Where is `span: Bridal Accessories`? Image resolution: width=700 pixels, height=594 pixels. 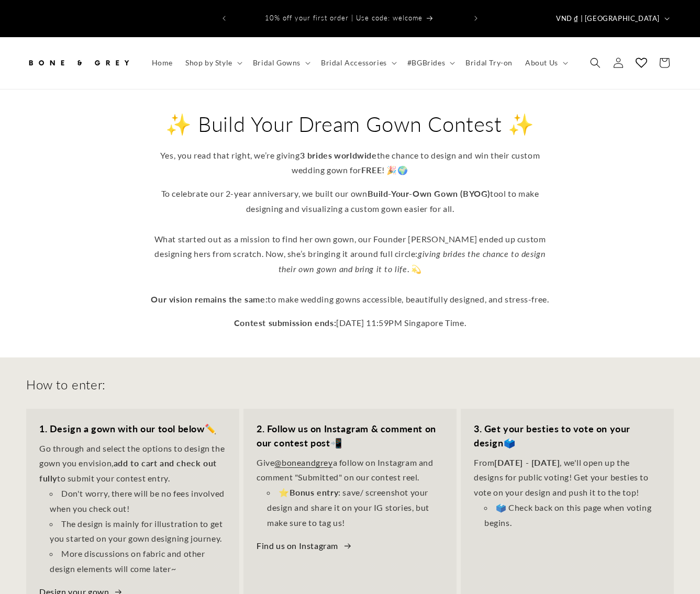 span: Bridal Accessories is located at coordinates (354, 63).